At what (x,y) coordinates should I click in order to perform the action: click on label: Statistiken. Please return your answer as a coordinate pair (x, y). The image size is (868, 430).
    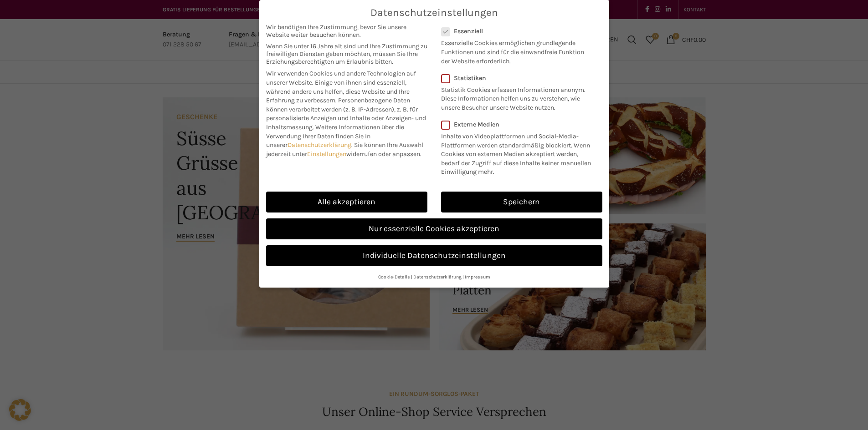
    Looking at the image, I should click on (516, 78).